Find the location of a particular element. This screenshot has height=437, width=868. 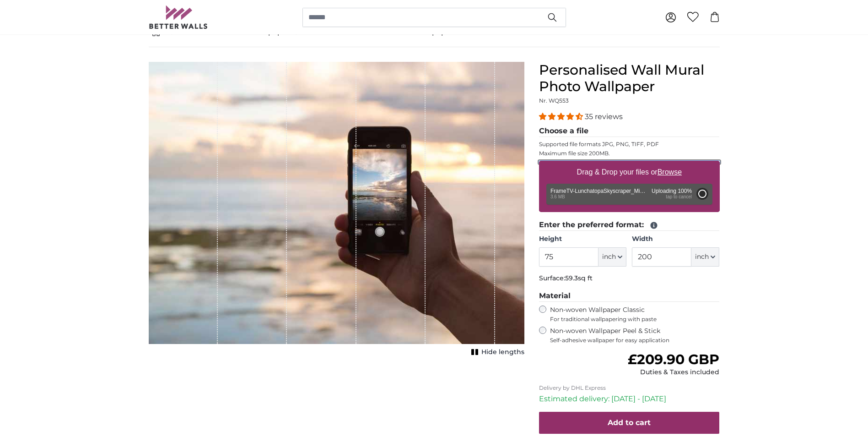

span: For traditional wallpapering with paste is located at coordinates (635, 319).